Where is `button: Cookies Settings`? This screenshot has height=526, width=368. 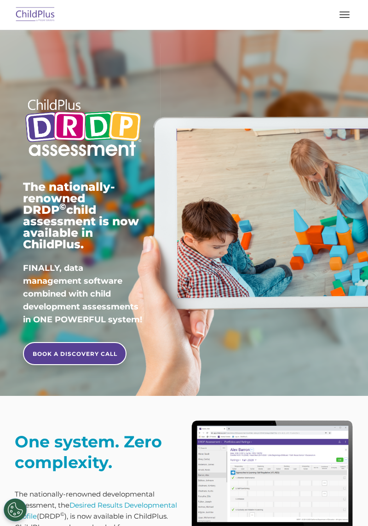 button: Cookies Settings is located at coordinates (15, 510).